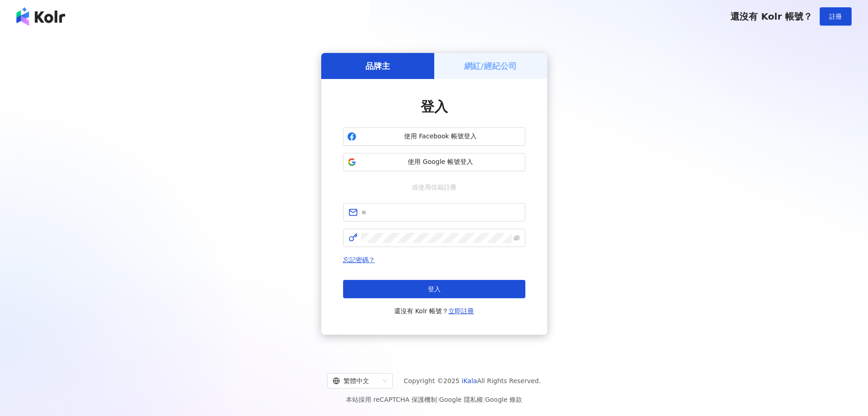  I want to click on a: iKala, so click(470, 381).